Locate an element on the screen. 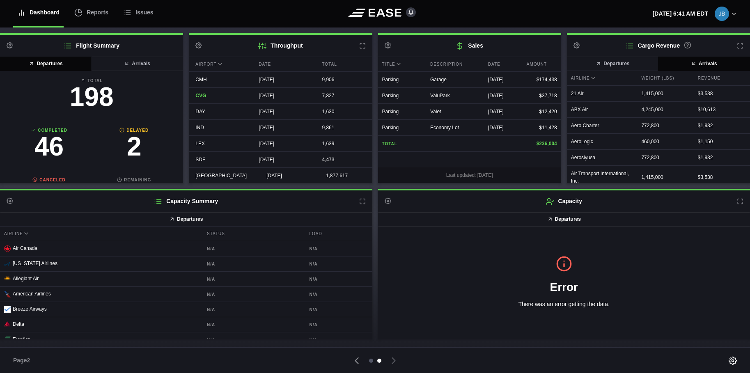 Image resolution: width=750 pixels, height=373 pixels. h3: 2 is located at coordinates (134, 147).